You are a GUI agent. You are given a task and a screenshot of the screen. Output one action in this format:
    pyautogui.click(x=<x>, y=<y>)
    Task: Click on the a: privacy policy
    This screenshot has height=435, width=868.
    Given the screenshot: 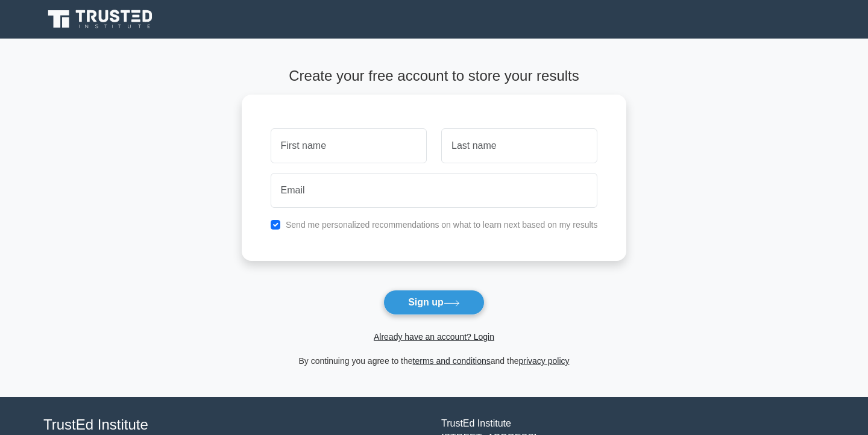 What is the action you would take?
    pyautogui.click(x=544, y=361)
    